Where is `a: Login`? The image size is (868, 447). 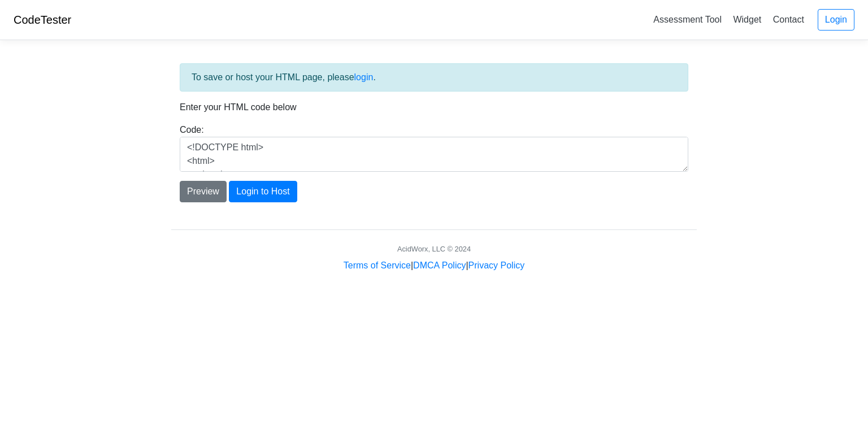 a: Login is located at coordinates (836, 20).